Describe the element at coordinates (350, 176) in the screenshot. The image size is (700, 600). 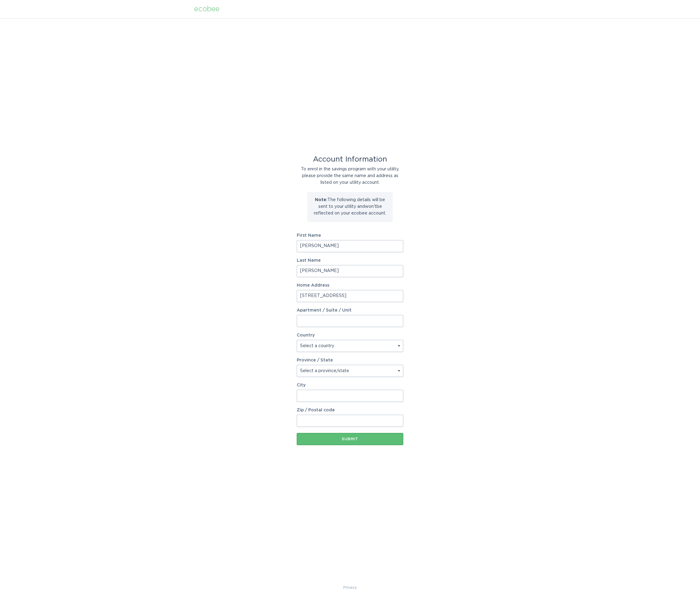
I see `div: To enrol in the savings program with your utility, please provide the same name and address as li...` at that location.